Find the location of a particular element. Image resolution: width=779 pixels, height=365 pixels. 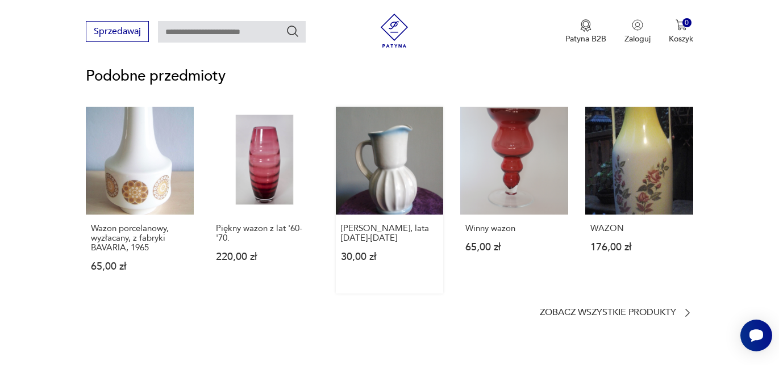

p: 176,00 zł is located at coordinates (639, 247).